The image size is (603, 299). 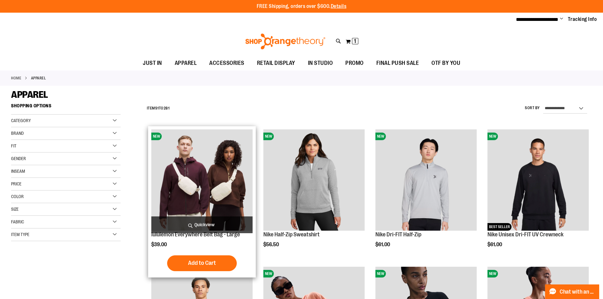 What do you see at coordinates (398, 235) in the screenshot?
I see `a: Nike Dri-FIT Half-Zip` at bounding box center [398, 235].